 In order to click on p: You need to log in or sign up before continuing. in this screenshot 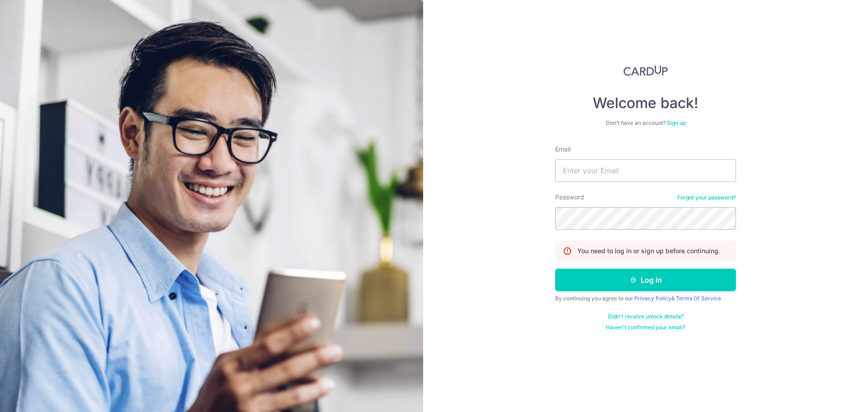, I will do `click(649, 251)`.